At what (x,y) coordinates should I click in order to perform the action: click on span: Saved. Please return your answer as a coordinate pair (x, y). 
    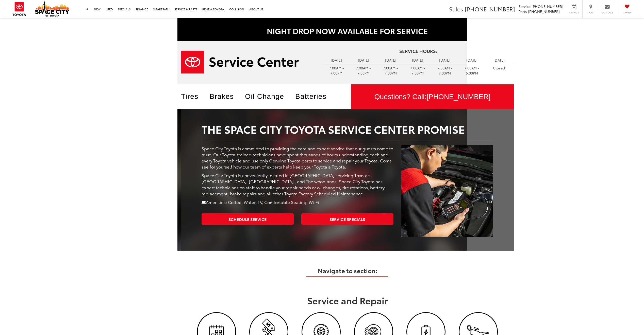
    Looking at the image, I should click on (627, 12).